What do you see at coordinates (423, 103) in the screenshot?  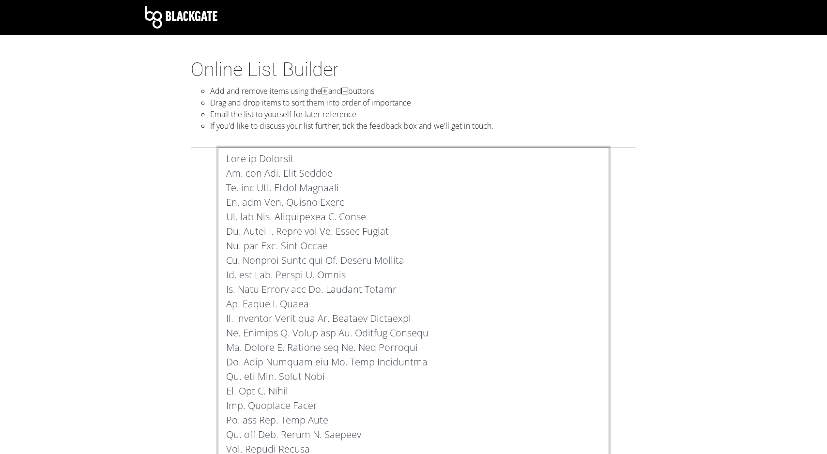 I see `li: Drag and drop items to sort them into order of importance` at bounding box center [423, 103].